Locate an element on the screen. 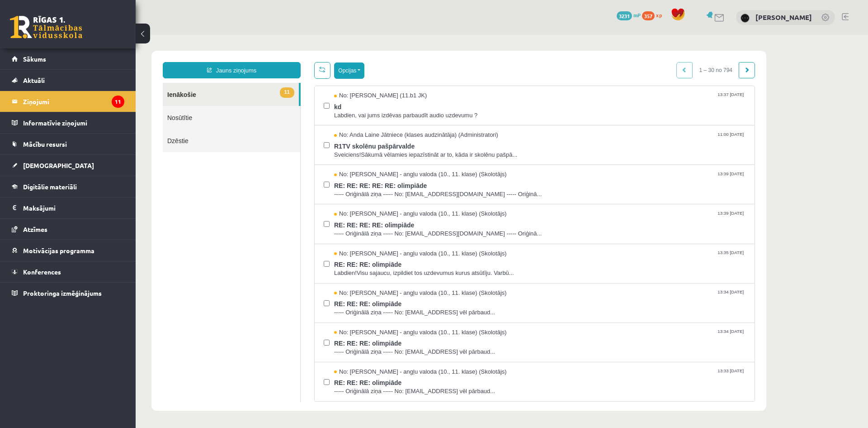 The width and height of the screenshot is (868, 428). a: Jauns ziņojums is located at coordinates (96, 36).